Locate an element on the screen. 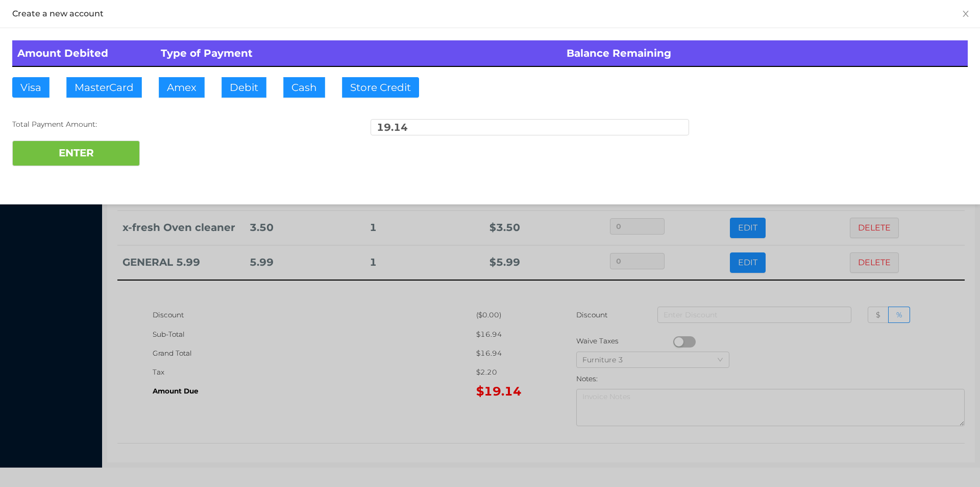  button: ENTER is located at coordinates (76, 153).